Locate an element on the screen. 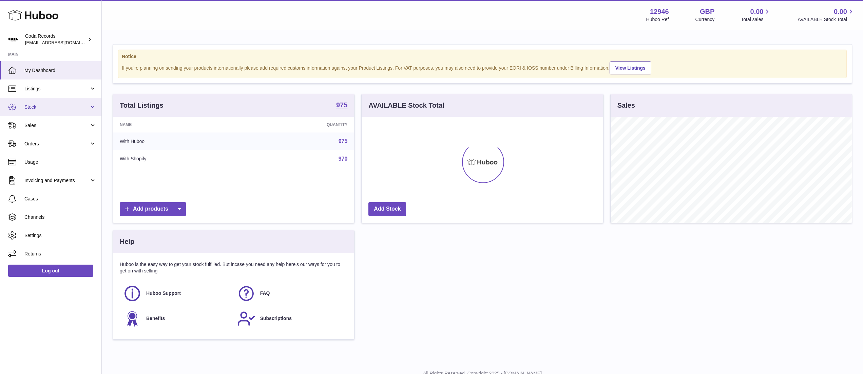  strong: 975 is located at coordinates (342, 105).